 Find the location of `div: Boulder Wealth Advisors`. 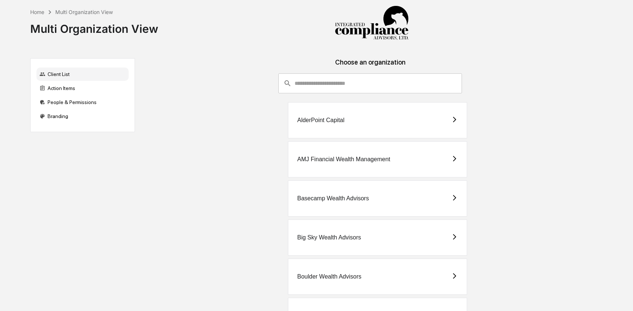

div: Boulder Wealth Advisors is located at coordinates (329, 277).